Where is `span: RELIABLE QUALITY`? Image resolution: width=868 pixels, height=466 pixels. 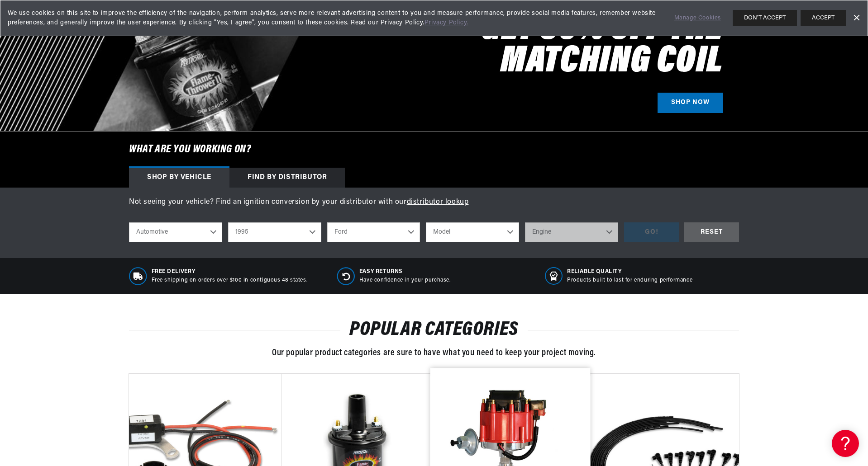 span: RELIABLE QUALITY is located at coordinates (630, 271).